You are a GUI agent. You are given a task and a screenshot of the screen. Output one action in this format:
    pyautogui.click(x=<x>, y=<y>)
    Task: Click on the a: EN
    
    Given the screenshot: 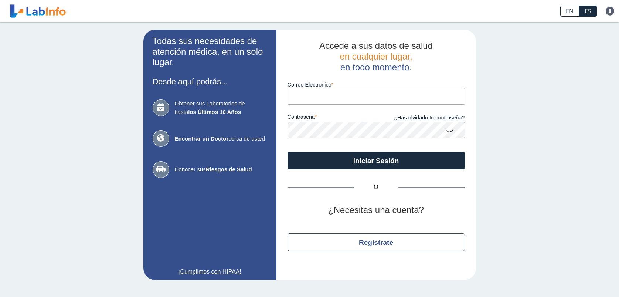 What is the action you would take?
    pyautogui.click(x=569, y=11)
    